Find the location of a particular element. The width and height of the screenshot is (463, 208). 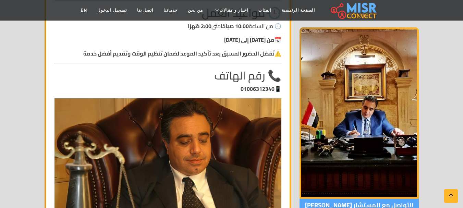

a: من نحن is located at coordinates (195, 10).